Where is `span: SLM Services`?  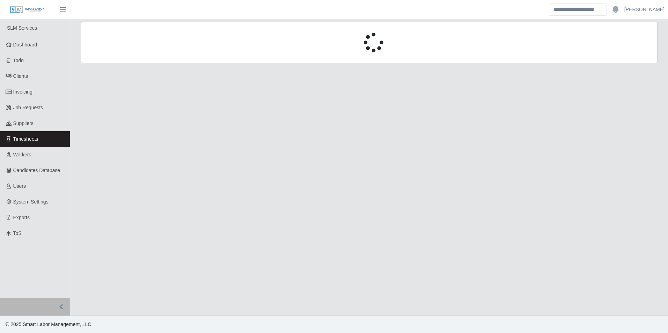 span: SLM Services is located at coordinates (22, 28).